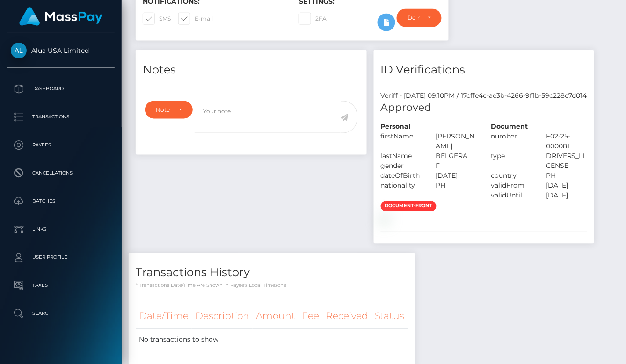  I want to click on th: Fee, so click(310, 316).